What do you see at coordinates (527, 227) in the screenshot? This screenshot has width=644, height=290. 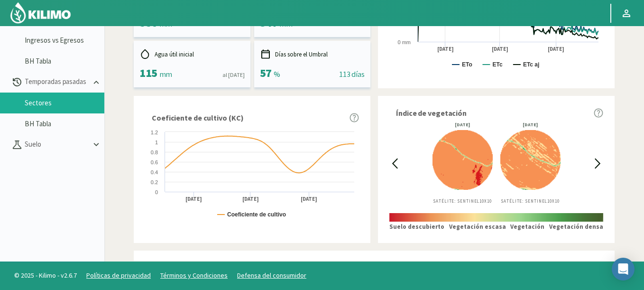 I see `p: Vegetación` at bounding box center [527, 227].